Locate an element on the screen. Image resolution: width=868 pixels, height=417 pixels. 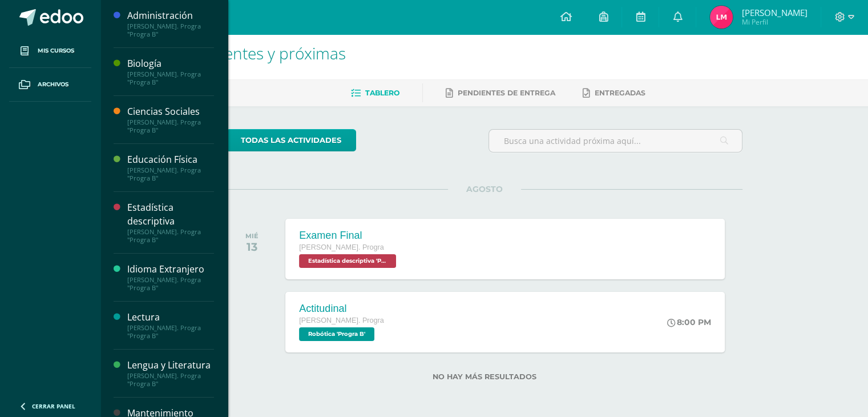
div: 13 is located at coordinates (252, 247).